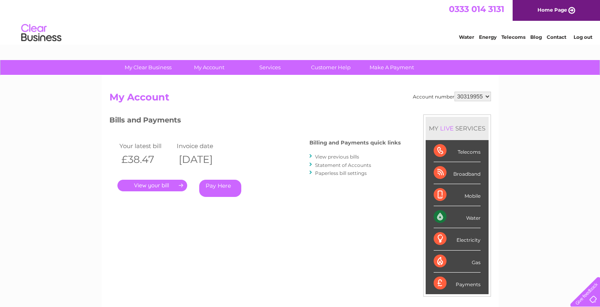  Describe the element at coordinates (457, 151) in the screenshot. I see `div: Telecoms` at that location.